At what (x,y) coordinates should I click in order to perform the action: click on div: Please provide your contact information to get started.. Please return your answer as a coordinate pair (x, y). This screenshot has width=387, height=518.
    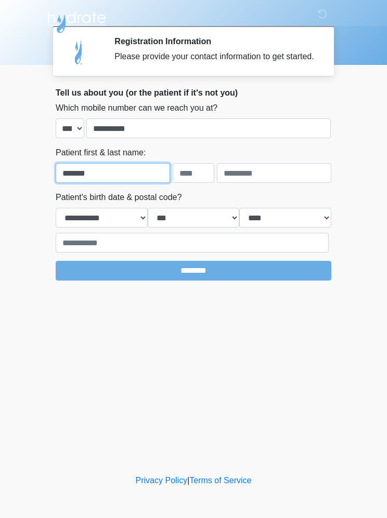
    Looking at the image, I should click on (215, 57).